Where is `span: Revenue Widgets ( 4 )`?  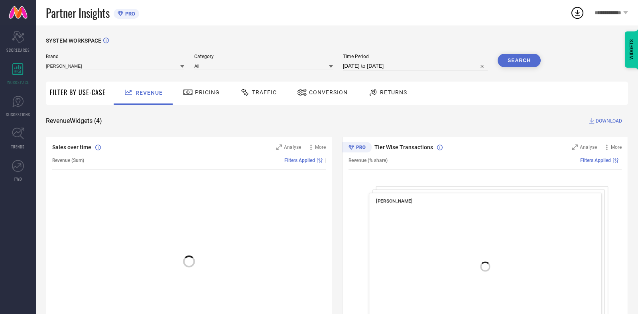
span: Revenue Widgets ( 4 ) is located at coordinates (74, 121).